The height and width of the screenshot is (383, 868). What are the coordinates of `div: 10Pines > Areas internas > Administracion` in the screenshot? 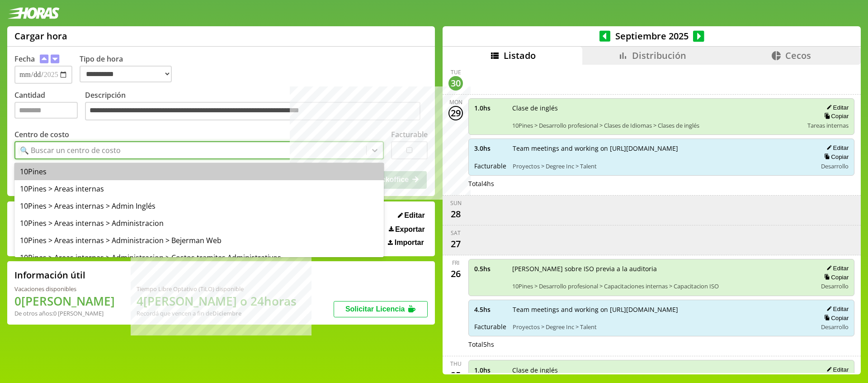 It's located at (199, 223).